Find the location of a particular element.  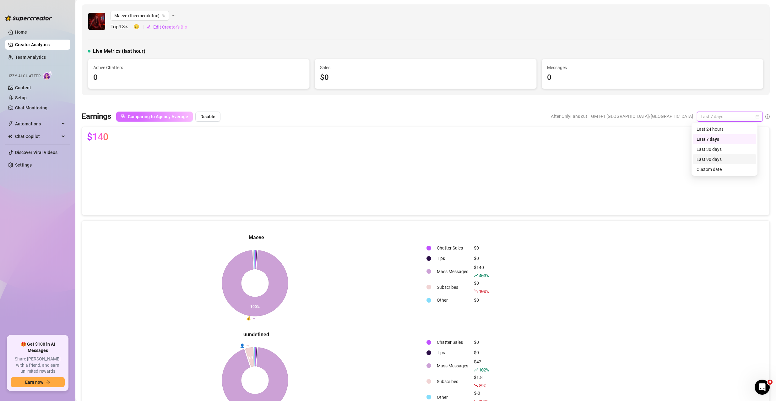

div: $42 is located at coordinates (481, 366).